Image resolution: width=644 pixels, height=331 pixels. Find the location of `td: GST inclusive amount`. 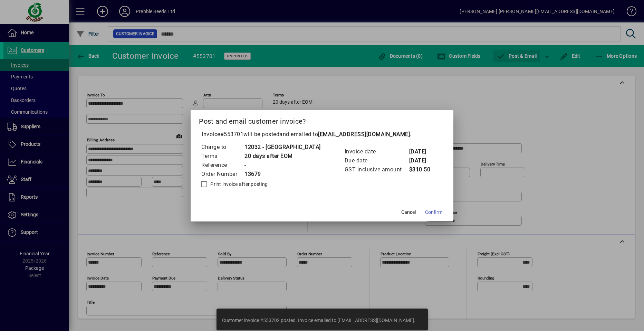

td: GST inclusive amount is located at coordinates (376, 170).